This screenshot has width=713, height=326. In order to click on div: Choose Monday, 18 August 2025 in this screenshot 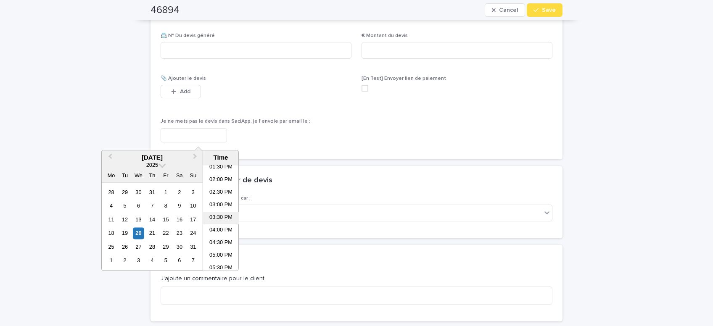, I will do `click(111, 233)`.